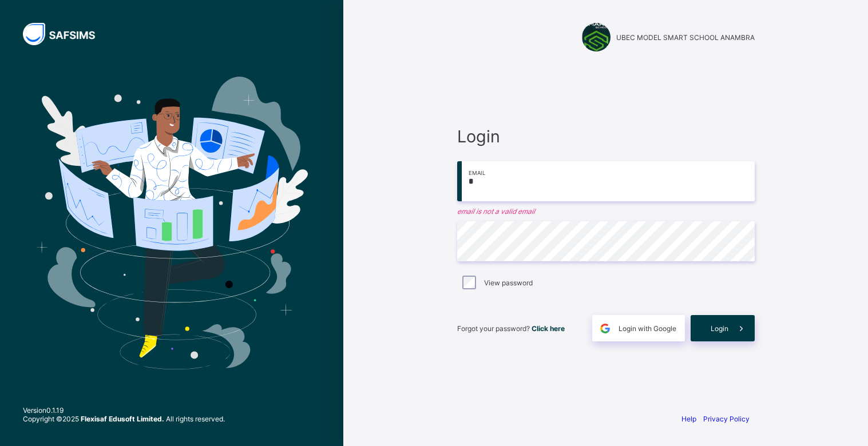 The height and width of the screenshot is (446, 868). I want to click on a: Help, so click(689, 419).